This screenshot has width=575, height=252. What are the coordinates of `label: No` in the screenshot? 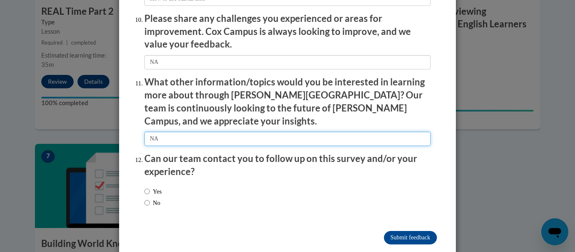 It's located at (152, 203).